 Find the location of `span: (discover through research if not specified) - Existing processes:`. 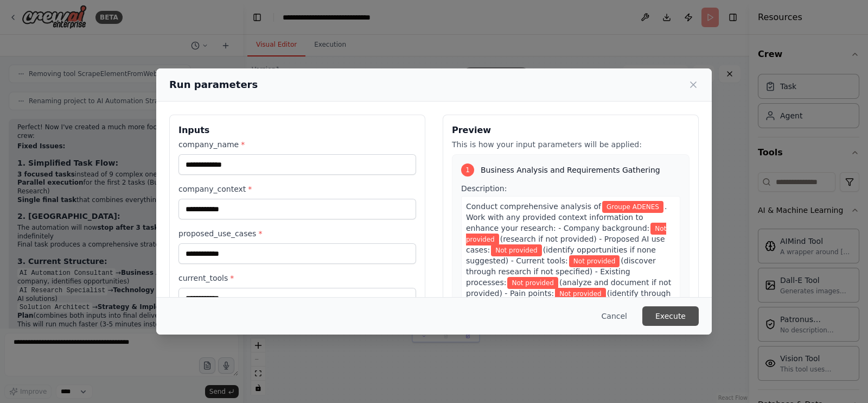

span: (discover through research if not specified) - Existing processes: is located at coordinates (561, 271).